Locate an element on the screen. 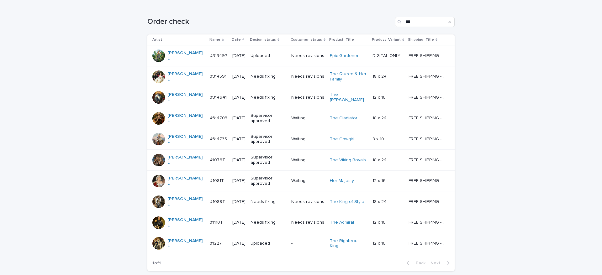 The width and height of the screenshot is (602, 275). p: Product_Title is located at coordinates (341, 40).